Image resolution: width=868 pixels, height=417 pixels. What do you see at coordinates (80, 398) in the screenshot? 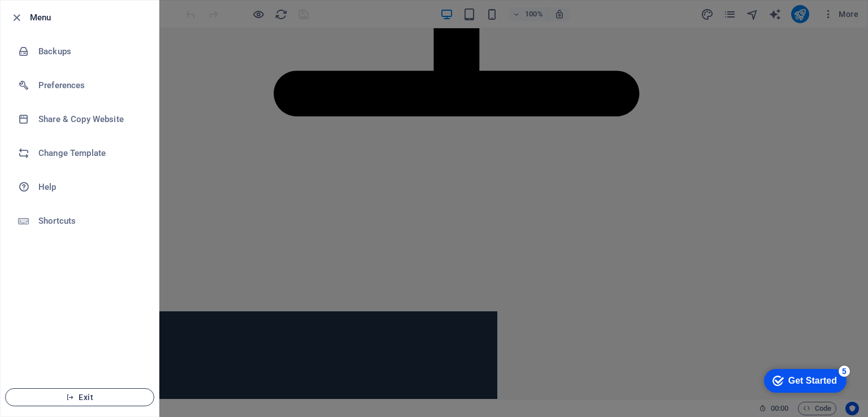
I see `span: Exit` at bounding box center [80, 398].